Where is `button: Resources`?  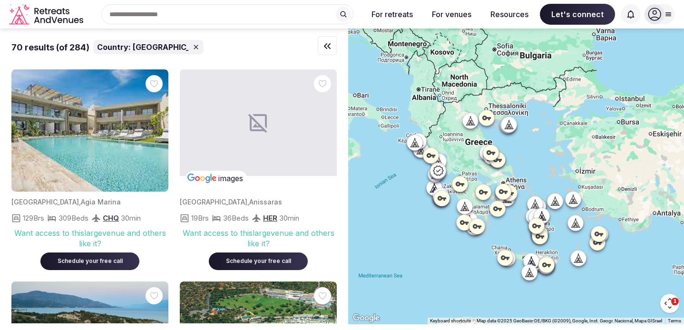
button: Resources is located at coordinates (509, 14).